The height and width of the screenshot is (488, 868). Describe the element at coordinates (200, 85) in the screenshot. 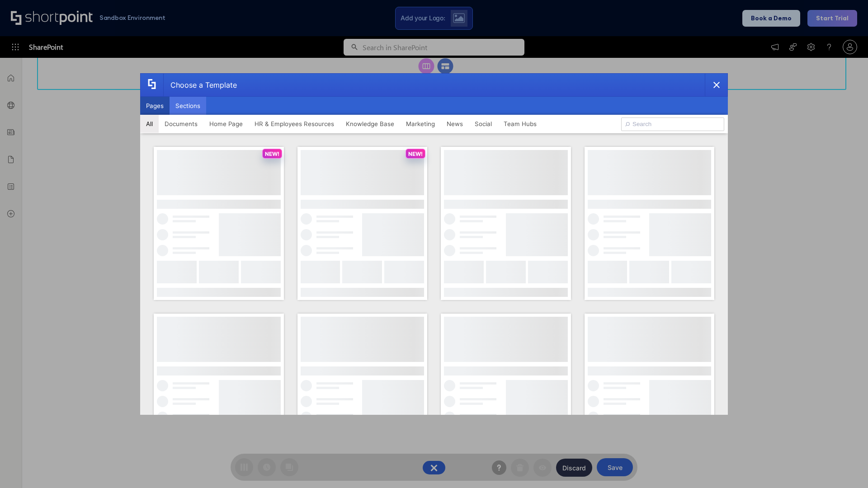

I see `div: Choose a Template` at that location.